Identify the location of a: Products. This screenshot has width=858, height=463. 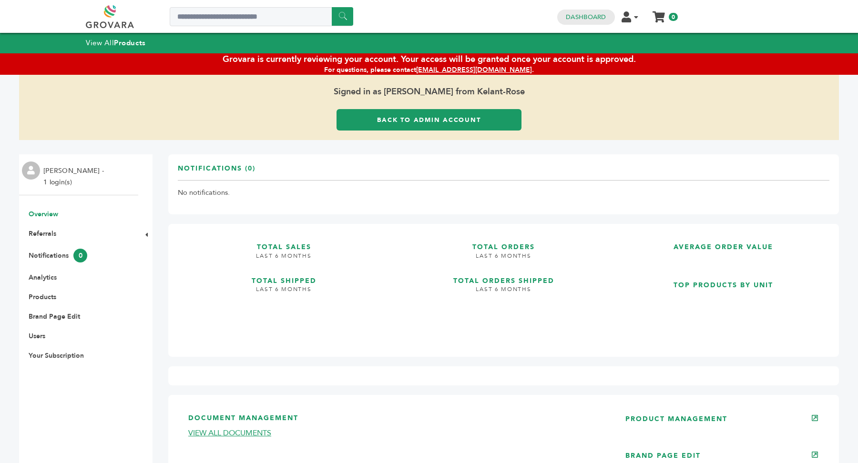
(42, 297).